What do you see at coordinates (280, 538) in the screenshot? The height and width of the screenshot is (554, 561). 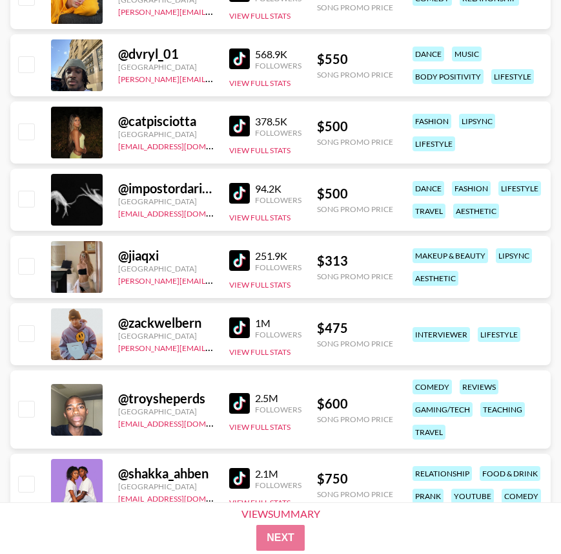 I see `button: Next` at bounding box center [280, 538].